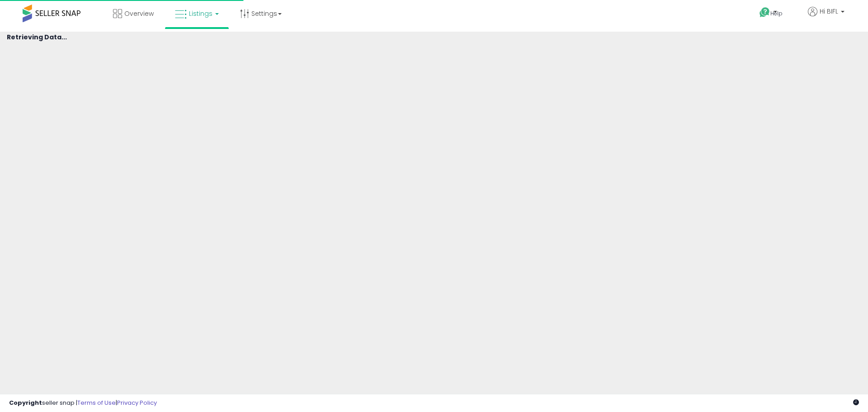 This screenshot has height=412, width=868. I want to click on span: Hi BIFL, so click(829, 12).